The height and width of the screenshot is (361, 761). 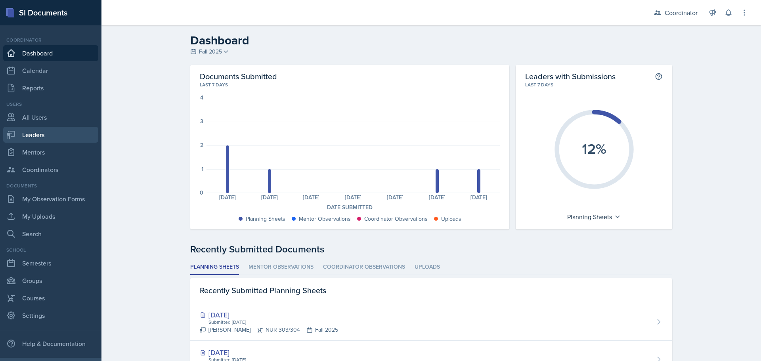 What do you see at coordinates (571, 76) in the screenshot?
I see `h2: Leaders with Submissions` at bounding box center [571, 76].